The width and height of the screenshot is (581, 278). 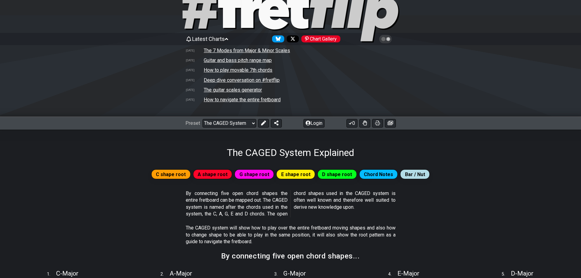 I want to click on tr: How to alter one or two notes in the Major and Minor scales to play the 7 Modes, so click(x=290, y=51).